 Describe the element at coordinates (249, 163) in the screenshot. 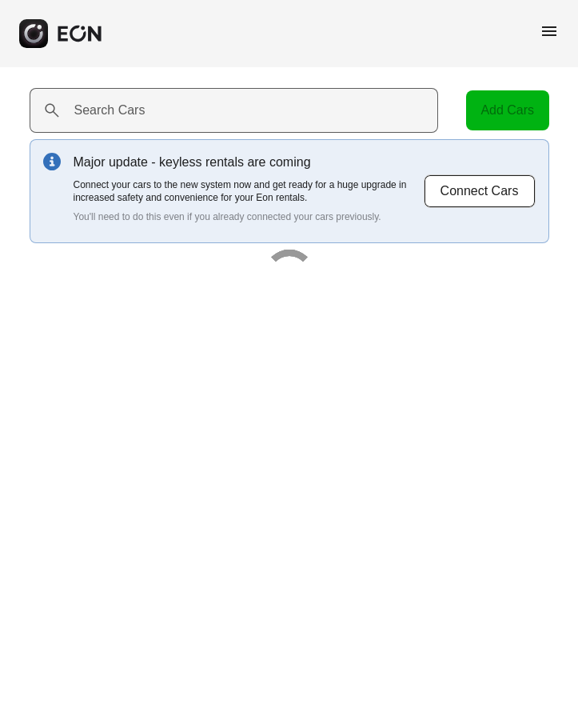

I see `p: Major update - keyless rentals are coming` at that location.